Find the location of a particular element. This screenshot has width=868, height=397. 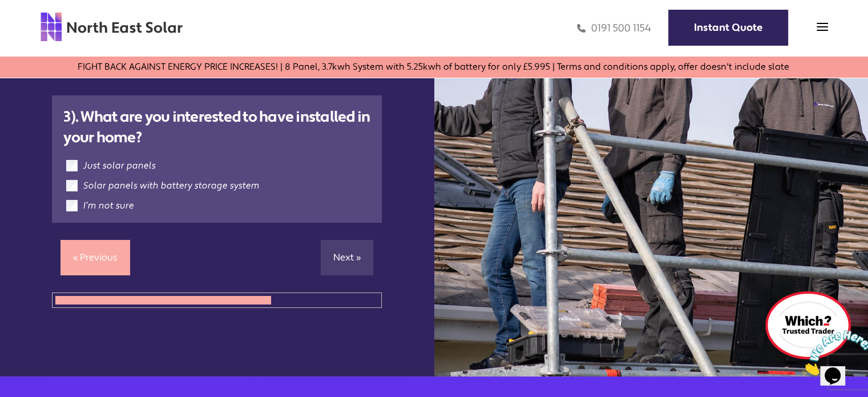

label: Just solar panels is located at coordinates (120, 166).